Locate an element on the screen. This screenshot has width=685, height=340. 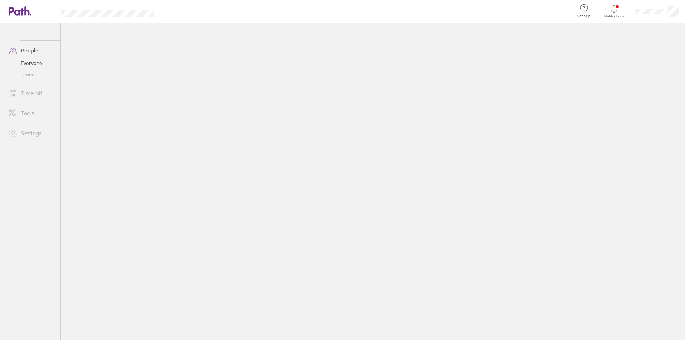
a: Time off is located at coordinates (31, 93).